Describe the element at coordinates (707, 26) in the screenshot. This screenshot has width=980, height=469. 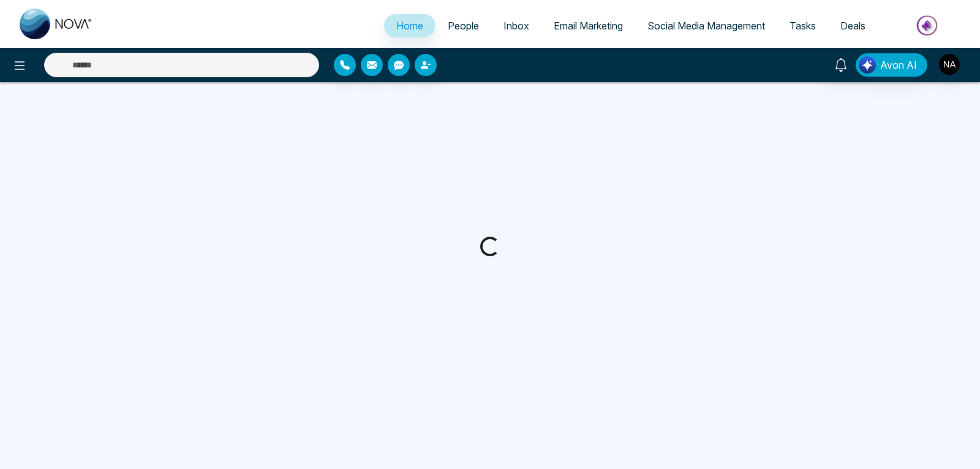
I see `a: Social Media Management` at that location.